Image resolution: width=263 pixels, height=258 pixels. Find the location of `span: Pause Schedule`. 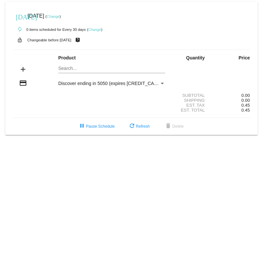

span: Pause Schedule is located at coordinates (96, 127).